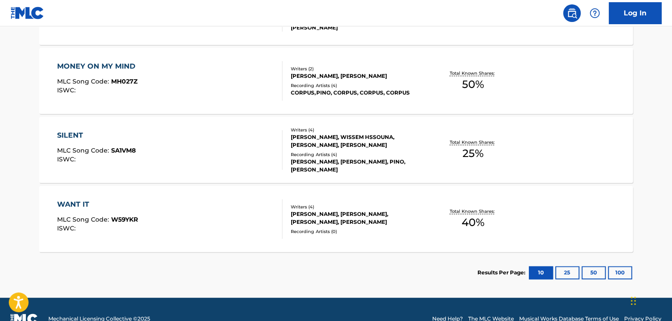 The width and height of the screenshot is (672, 321). What do you see at coordinates (27, 13) in the screenshot?
I see `img: MLC Logo` at bounding box center [27, 13].